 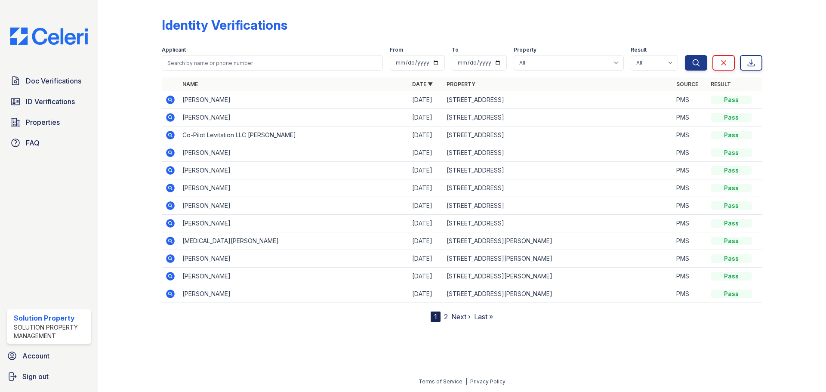 What do you see at coordinates (49, 81) in the screenshot?
I see `a: Doc Verifications` at bounding box center [49, 81].